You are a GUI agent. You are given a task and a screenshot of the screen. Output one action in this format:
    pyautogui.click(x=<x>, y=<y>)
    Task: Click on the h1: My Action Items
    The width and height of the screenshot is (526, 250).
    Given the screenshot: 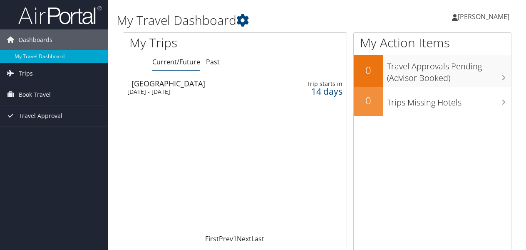 What is the action you would take?
    pyautogui.click(x=432, y=43)
    